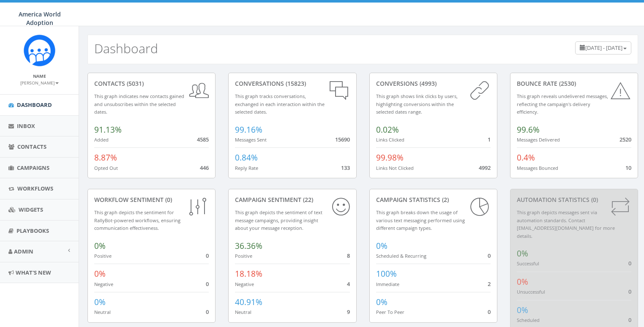 The image size is (644, 327). I want to click on span: 1, so click(489, 139).